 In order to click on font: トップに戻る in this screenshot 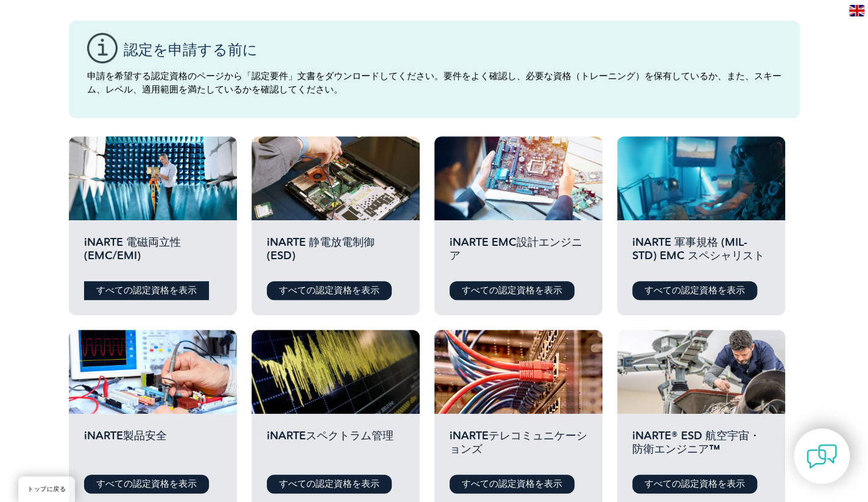, I will do `click(46, 489)`.